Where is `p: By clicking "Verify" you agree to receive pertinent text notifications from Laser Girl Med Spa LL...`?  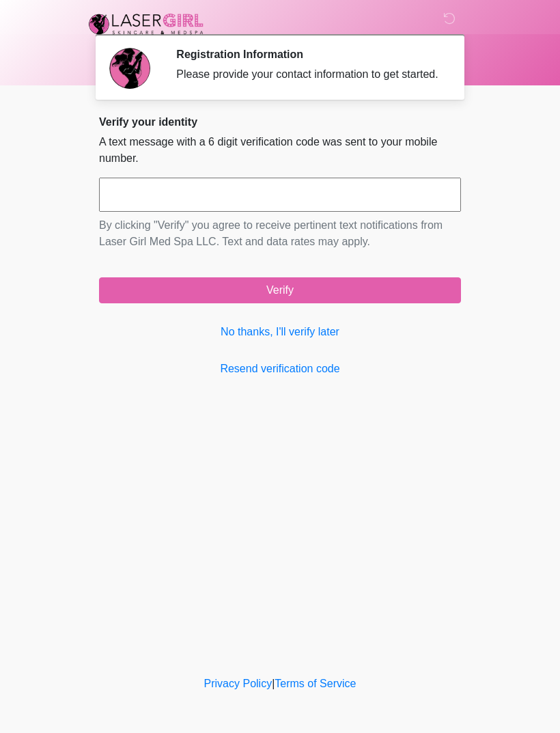 p: By clicking "Verify" you agree to receive pertinent text notifications from Laser Girl Med Spa LL... is located at coordinates (280, 233).